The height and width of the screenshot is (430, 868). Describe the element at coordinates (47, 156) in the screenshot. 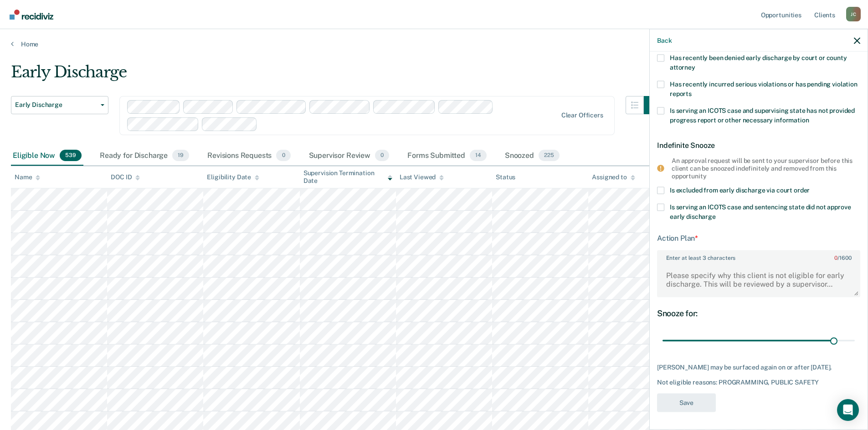

I see `div: Eligible Now` at that location.